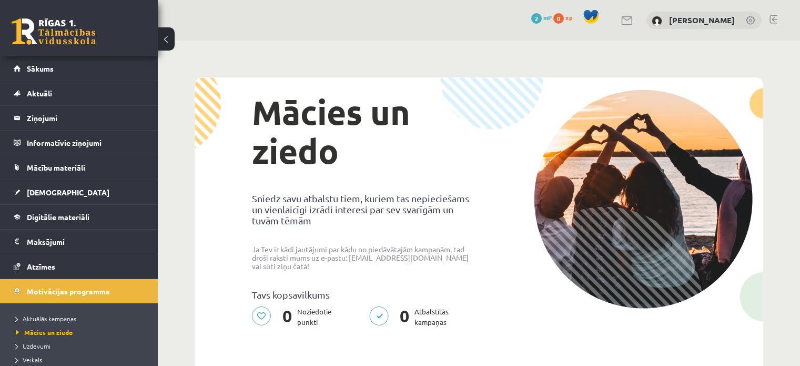 The width and height of the screenshot is (800, 366). What do you see at coordinates (82, 332) in the screenshot?
I see `a: Mācies un ziedo` at bounding box center [82, 332].